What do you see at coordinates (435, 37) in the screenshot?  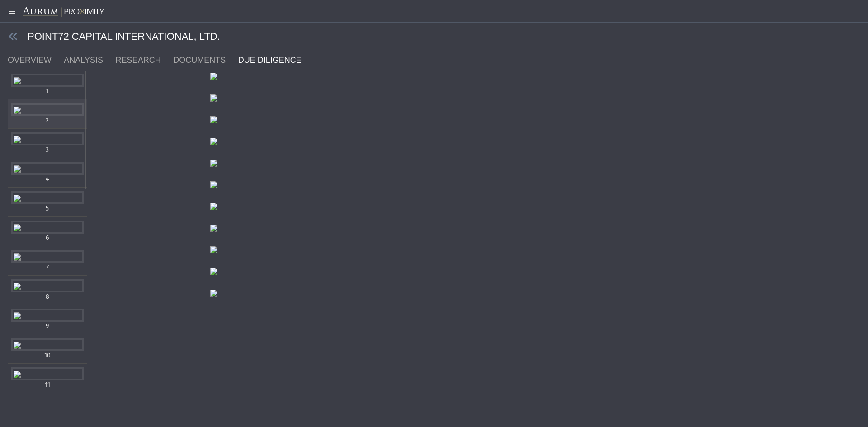 I see `div: POINT72 CAPITAL INTERNATIONAL, LTD.` at bounding box center [435, 37].